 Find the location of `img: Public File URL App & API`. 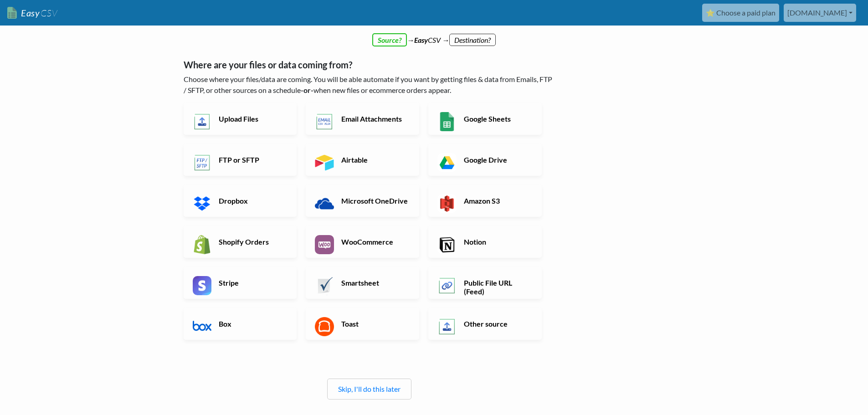

img: Public File URL App & API is located at coordinates (447, 286).